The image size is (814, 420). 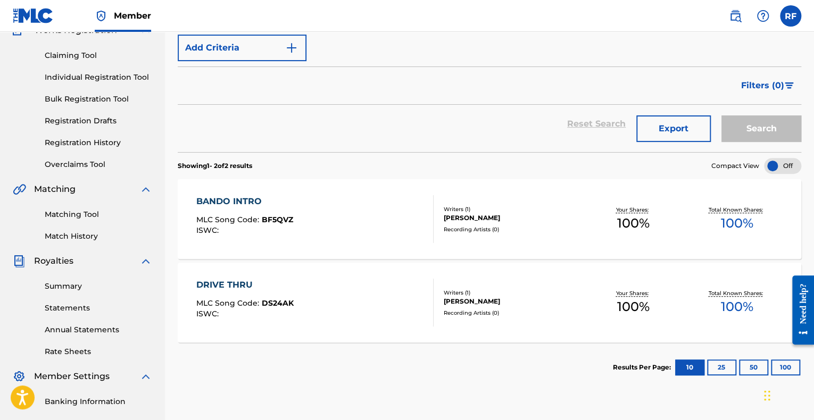 What do you see at coordinates (19, 43) in the screenshot?
I see `div: Open Resource Center` at bounding box center [19, 43].